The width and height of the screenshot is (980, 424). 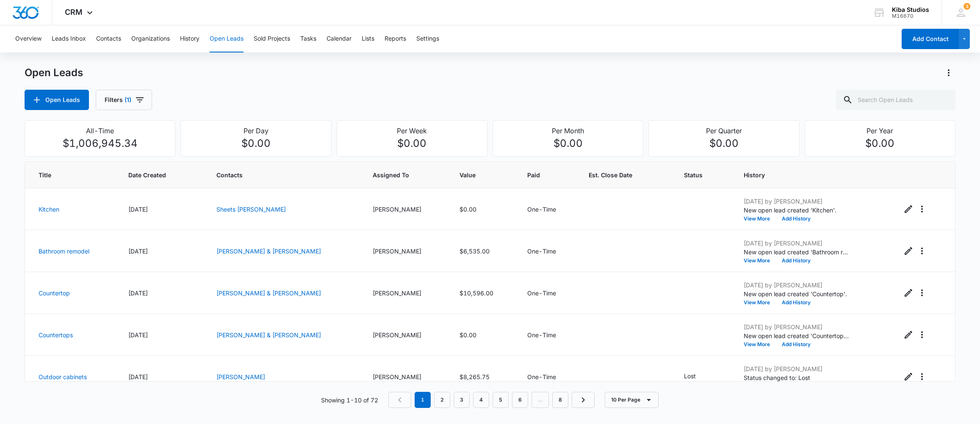 What do you see at coordinates (501, 400) in the screenshot?
I see `a: Page 5` at bounding box center [501, 400].